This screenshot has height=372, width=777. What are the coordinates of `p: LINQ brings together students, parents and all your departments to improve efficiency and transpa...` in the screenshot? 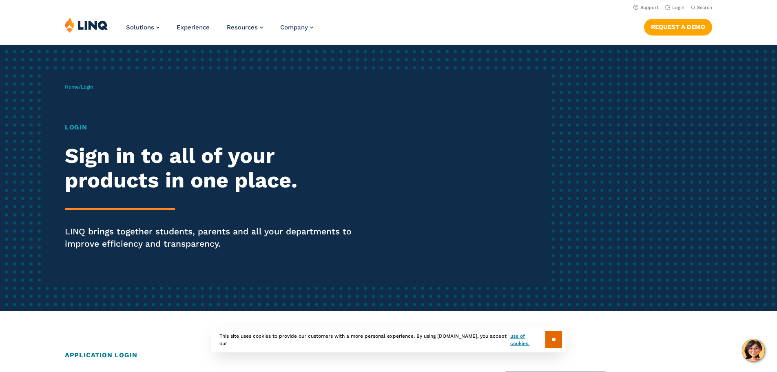 It's located at (215, 237).